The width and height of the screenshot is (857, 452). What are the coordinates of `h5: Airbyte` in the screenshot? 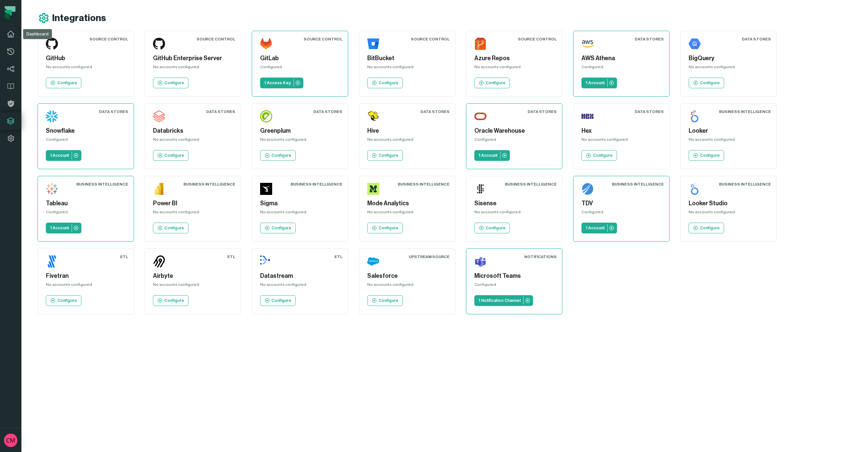 It's located at (193, 276).